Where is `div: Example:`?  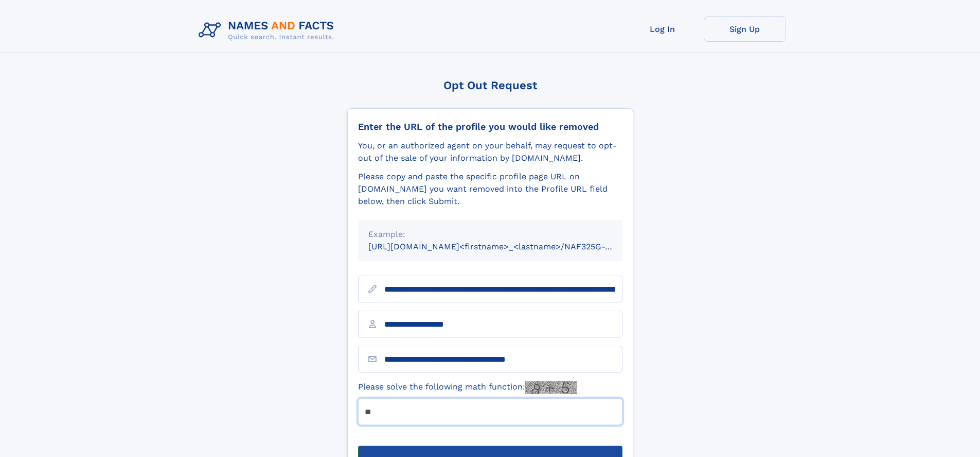
div: Example: is located at coordinates (490, 234).